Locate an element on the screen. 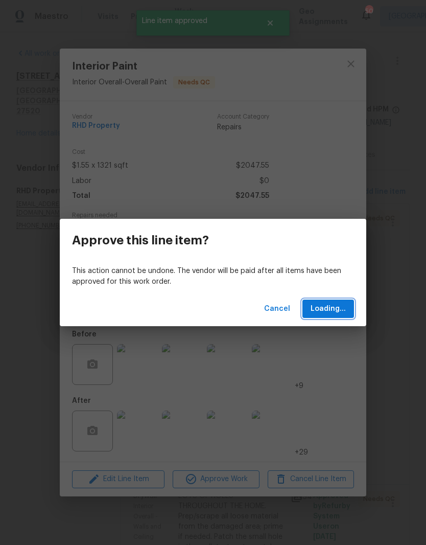  span: Loading... is located at coordinates (328, 309).